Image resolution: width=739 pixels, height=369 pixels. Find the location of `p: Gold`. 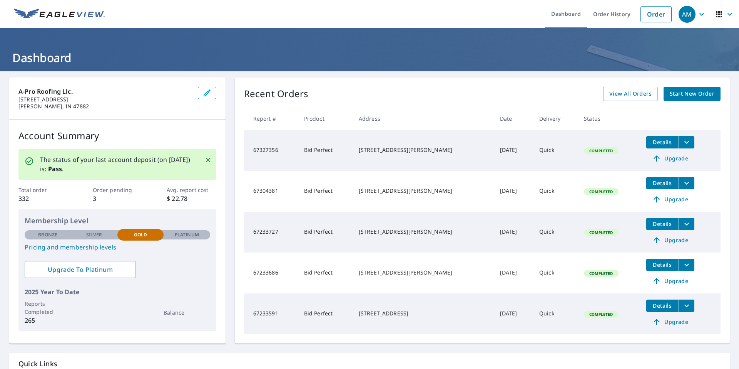

p: Gold is located at coordinates (141, 235).